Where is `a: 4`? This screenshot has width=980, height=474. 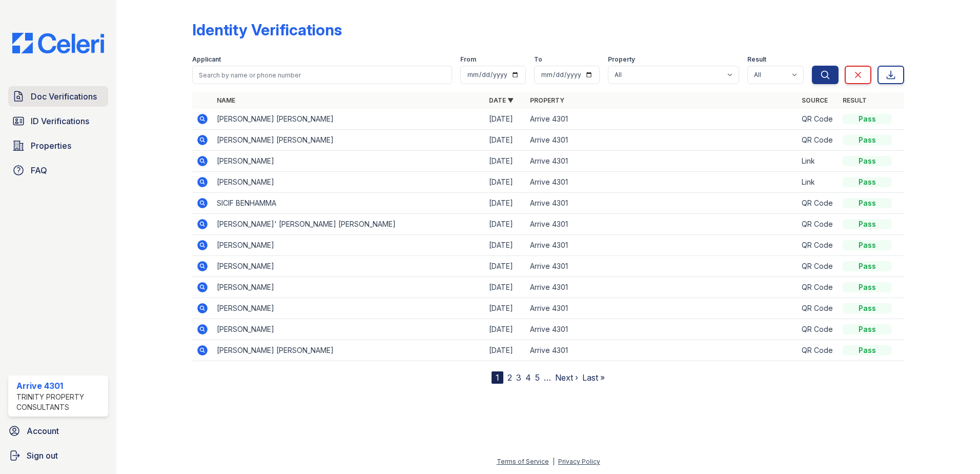 a: 4 is located at coordinates (528, 378).